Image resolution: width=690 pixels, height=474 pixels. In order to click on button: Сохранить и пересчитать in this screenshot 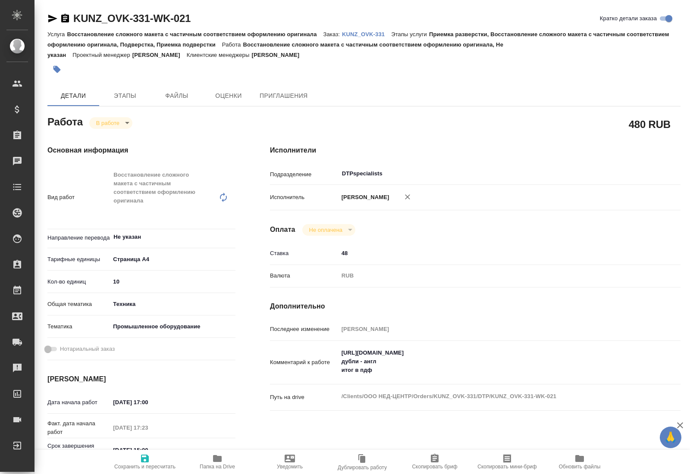, I will do `click(145, 462)`.